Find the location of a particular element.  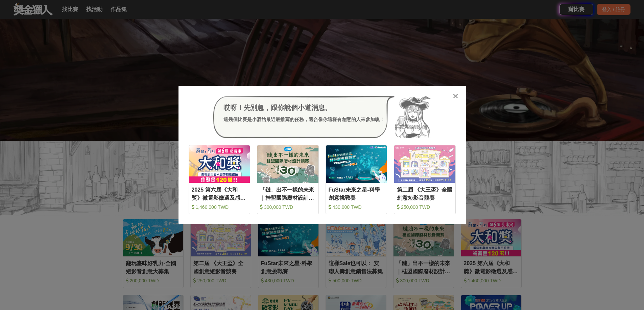

div: 250,000 TWD is located at coordinates (424, 207).